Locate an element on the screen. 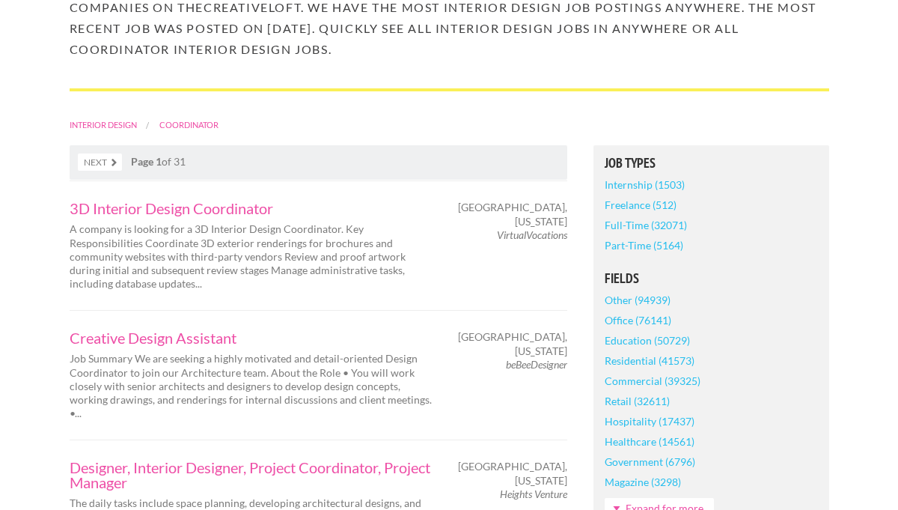 Image resolution: width=898 pixels, height=510 pixels. a: Interior Design is located at coordinates (103, 124).